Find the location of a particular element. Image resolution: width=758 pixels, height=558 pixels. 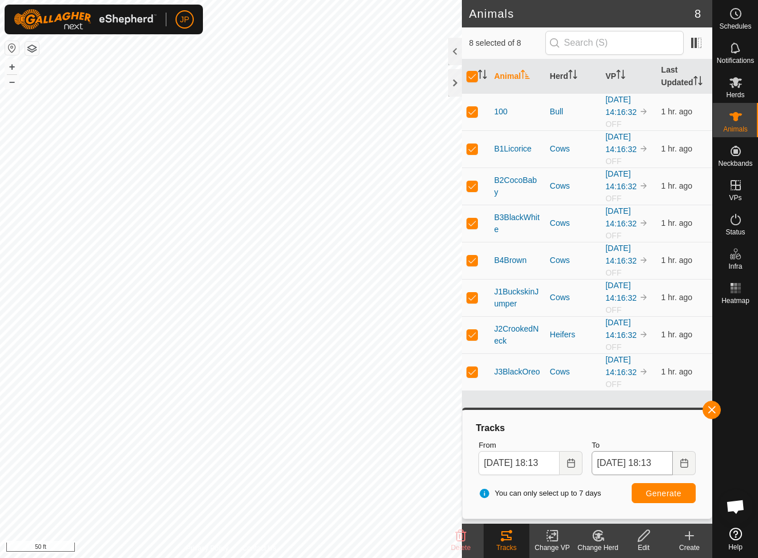

span: Notifications is located at coordinates (735, 61).